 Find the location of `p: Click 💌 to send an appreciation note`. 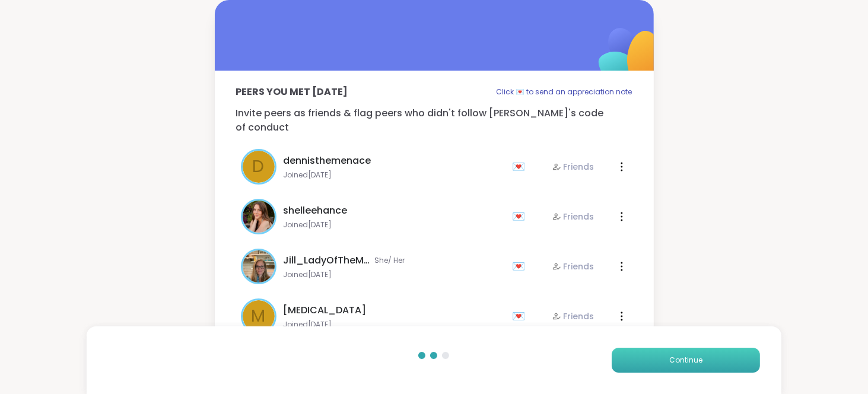

p: Click 💌 to send an appreciation note is located at coordinates (564, 92).